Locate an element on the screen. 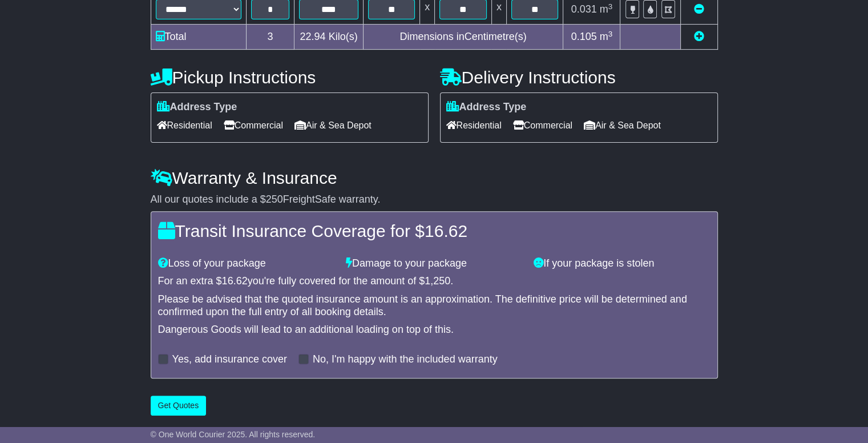  div: Please be advised that the quoted insurance amount is an approximation. The definitive price will... is located at coordinates (435, 306).